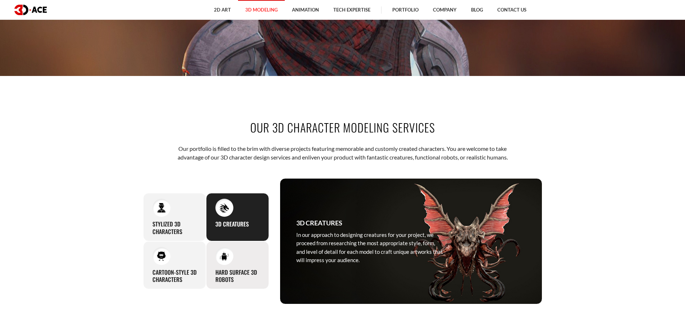 The height and width of the screenshot is (328, 685). I want to click on p: Our portfolio is filled to the brim with diverse projects featuring memorable and customly create..., so click(342, 153).